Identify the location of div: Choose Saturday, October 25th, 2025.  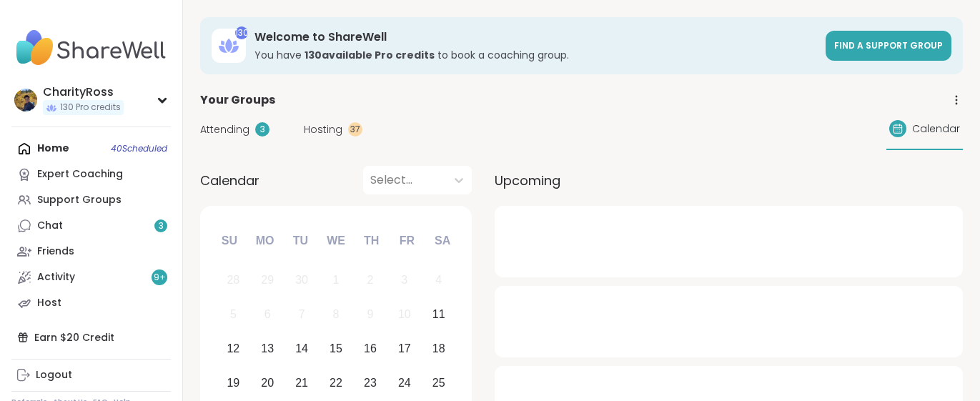
(438, 383).